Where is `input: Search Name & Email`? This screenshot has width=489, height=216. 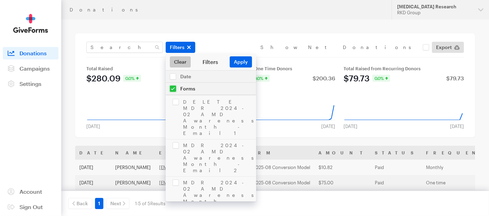
input: Search Name & Email is located at coordinates (124, 47).